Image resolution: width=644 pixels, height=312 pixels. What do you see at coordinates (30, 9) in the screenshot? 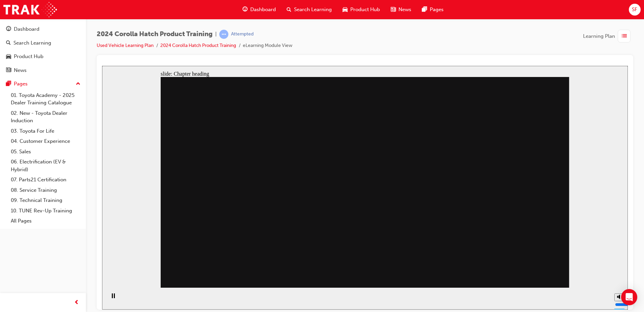
I see `a: Trak` at bounding box center [30, 9].